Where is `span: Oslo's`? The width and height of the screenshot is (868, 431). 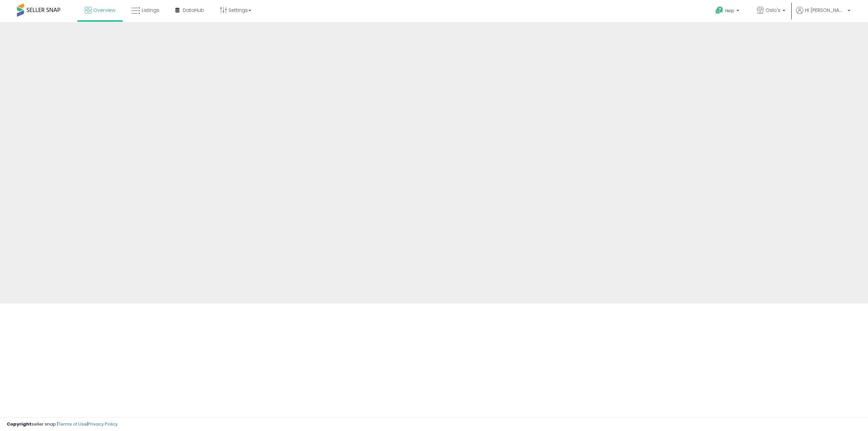 span: Oslo's is located at coordinates (773, 10).